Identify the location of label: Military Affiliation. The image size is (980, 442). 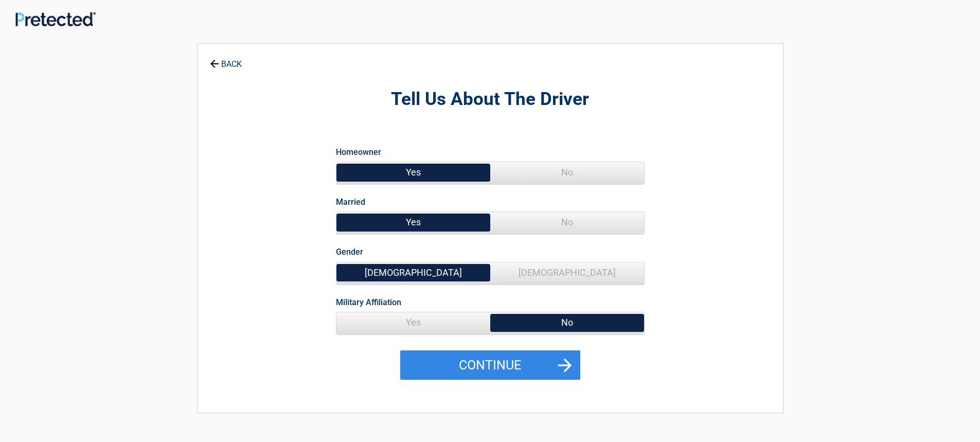
(368, 302).